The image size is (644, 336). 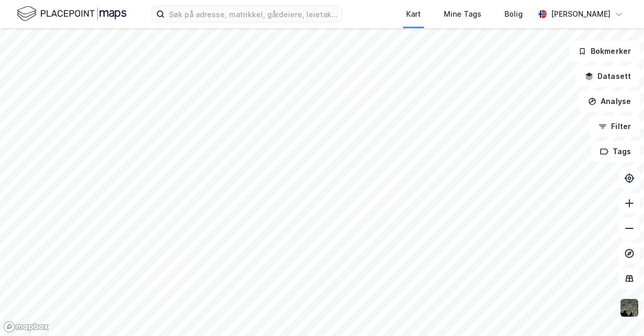 What do you see at coordinates (253, 14) in the screenshot?
I see `input: Søk på adresse, matrikkel, gårdeiere, leietakere eller personer` at bounding box center [253, 14].